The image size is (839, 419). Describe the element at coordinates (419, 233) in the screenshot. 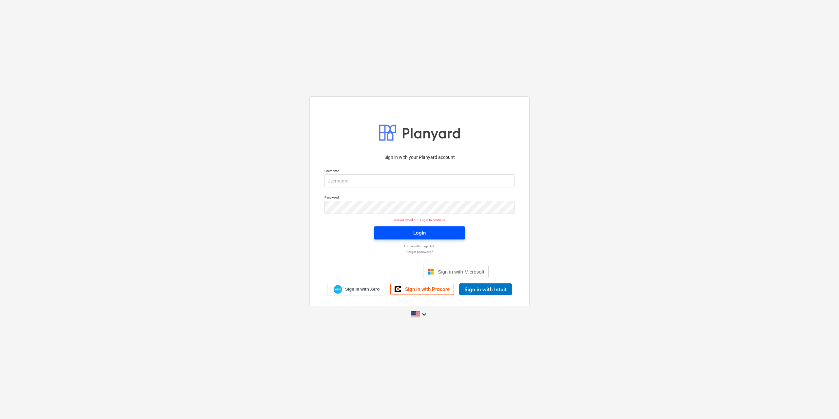

I see `div: Login` at that location.